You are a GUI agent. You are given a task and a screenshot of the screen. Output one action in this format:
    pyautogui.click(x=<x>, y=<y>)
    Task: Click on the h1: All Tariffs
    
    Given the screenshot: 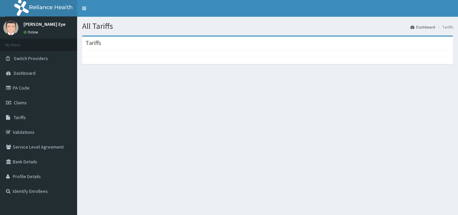 What is the action you would take?
    pyautogui.click(x=268, y=26)
    